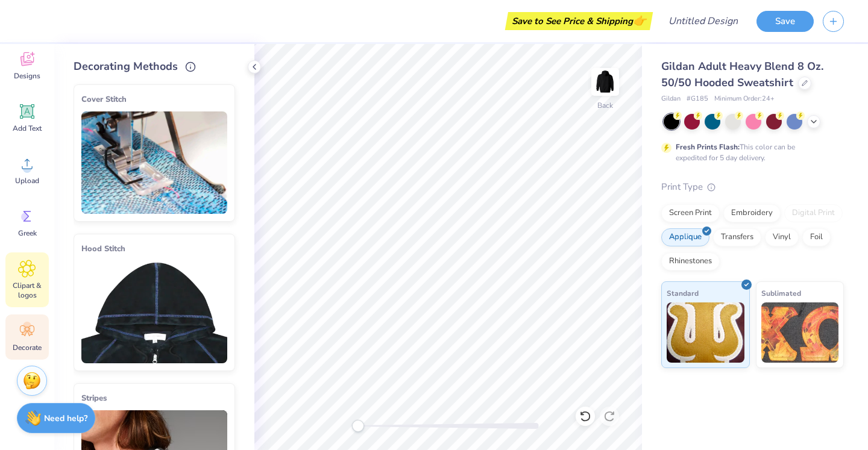 The image size is (868, 450). What do you see at coordinates (697, 99) in the screenshot?
I see `span: # G185` at bounding box center [697, 99].